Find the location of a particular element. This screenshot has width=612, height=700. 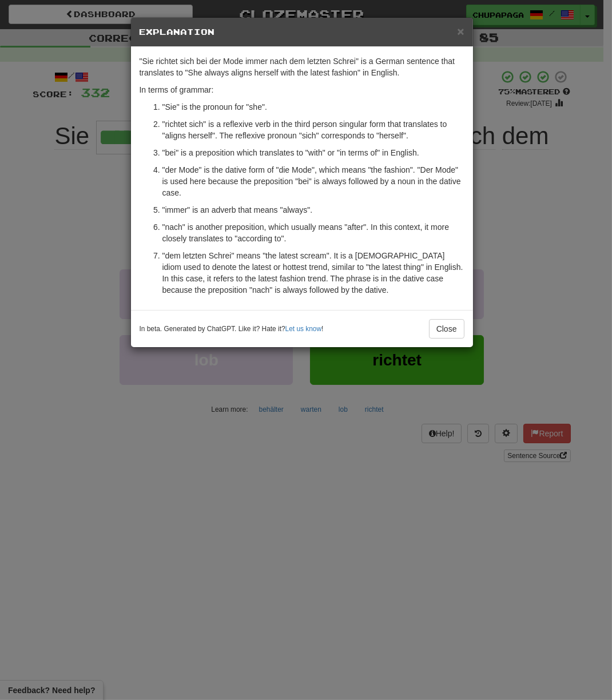

p: "bei" is a preposition which translates to "with" or "in terms of" in English. is located at coordinates (313, 152).